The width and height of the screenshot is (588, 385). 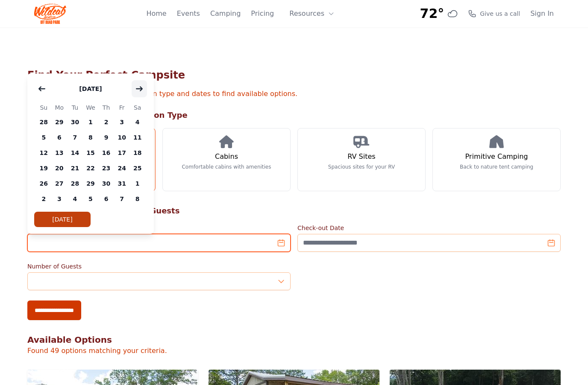 What do you see at coordinates (294, 94) in the screenshot?
I see `p: Select your preferred accommodation type and dates to find available options.` at bounding box center [294, 94].